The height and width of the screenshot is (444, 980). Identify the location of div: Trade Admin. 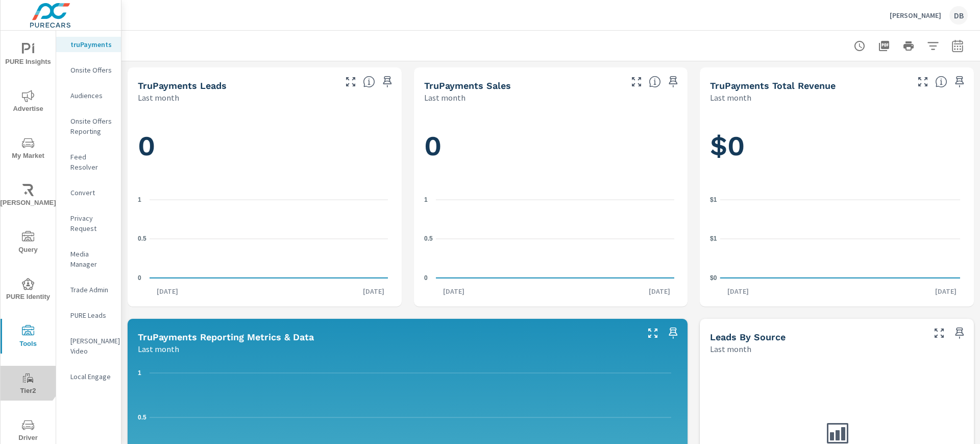
(89, 290).